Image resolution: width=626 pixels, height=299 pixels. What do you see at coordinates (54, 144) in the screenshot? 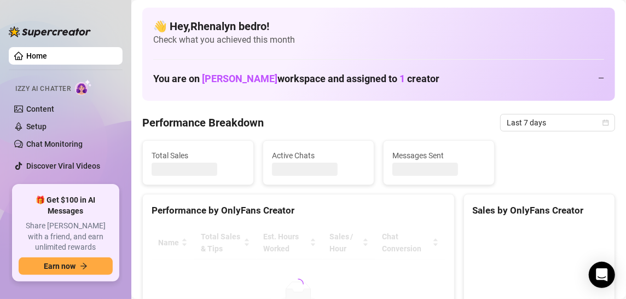
I see `a: Chat Monitoring` at bounding box center [54, 144].